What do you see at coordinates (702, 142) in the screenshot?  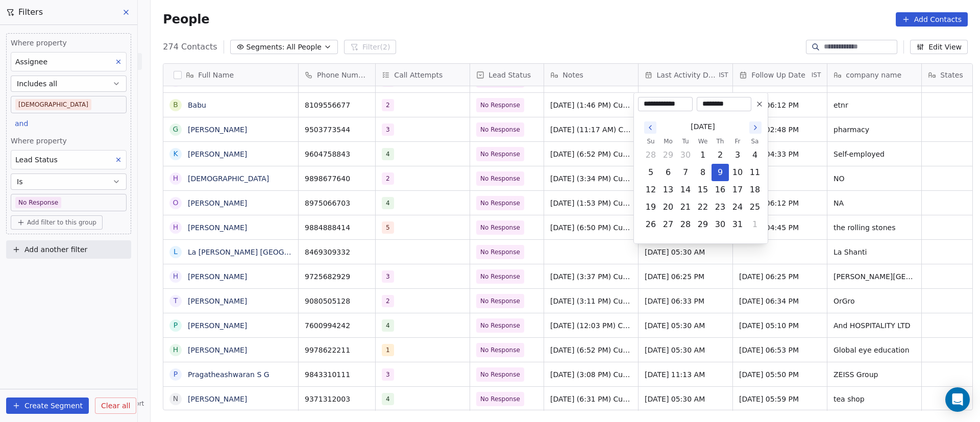 I see `th: Wednesday` at bounding box center [702, 142].